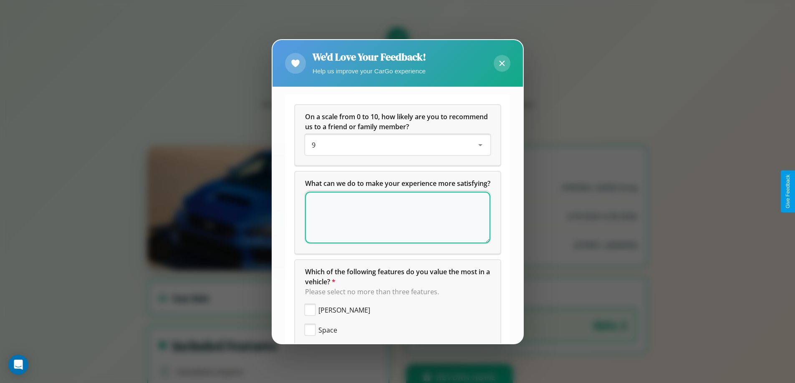 The height and width of the screenshot is (383, 795). I want to click on p: Help us improve your CarGo experience, so click(369, 71).